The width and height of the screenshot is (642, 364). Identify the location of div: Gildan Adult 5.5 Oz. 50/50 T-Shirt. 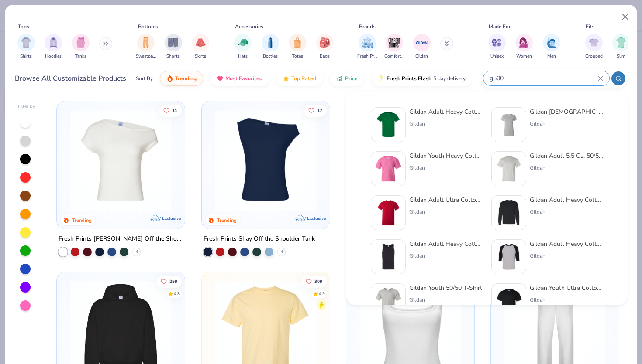
(566, 156).